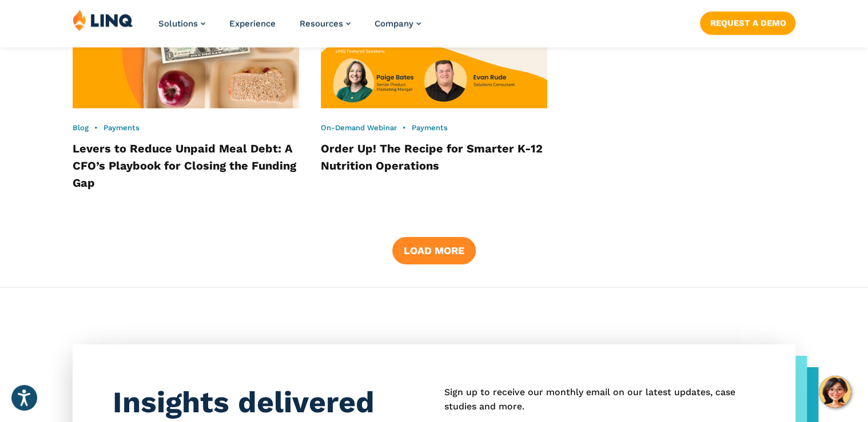  What do you see at coordinates (747, 22) in the screenshot?
I see `nav: Button Navigation` at bounding box center [747, 22].